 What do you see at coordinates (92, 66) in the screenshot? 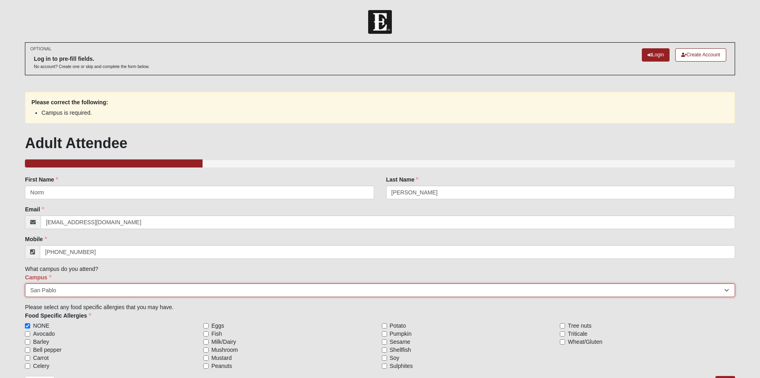
I see `p: No account? Create one or skip and complete the form below.` at bounding box center [92, 66].